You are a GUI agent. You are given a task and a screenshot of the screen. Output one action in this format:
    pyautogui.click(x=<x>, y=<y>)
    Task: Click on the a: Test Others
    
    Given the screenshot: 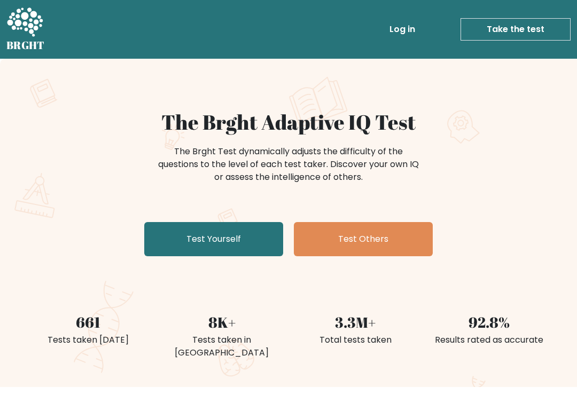 What is the action you would take?
    pyautogui.click(x=363, y=239)
    